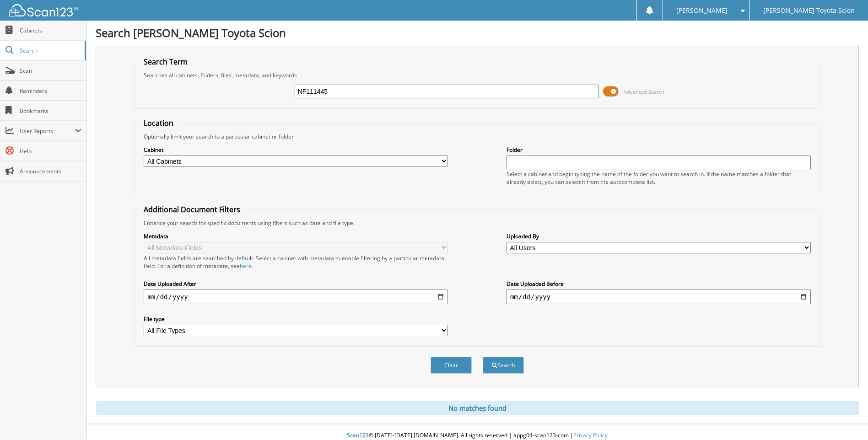 This screenshot has width=868, height=440. I want to click on img: scan123-logo-white.svg, so click(43, 10).